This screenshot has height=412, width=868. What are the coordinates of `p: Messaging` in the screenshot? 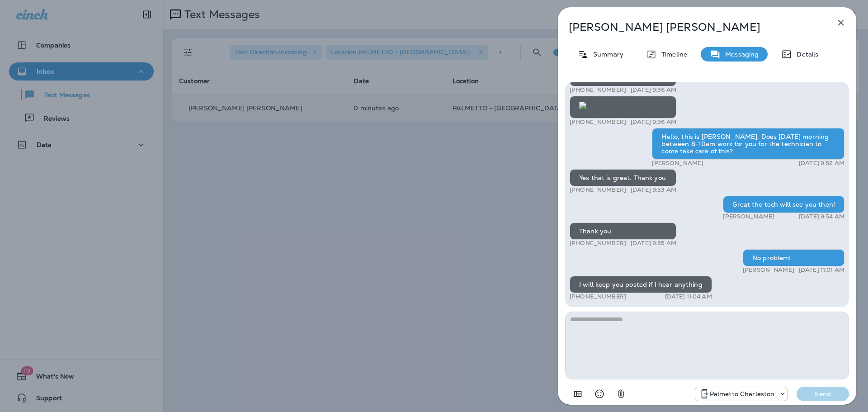 It's located at (739, 54).